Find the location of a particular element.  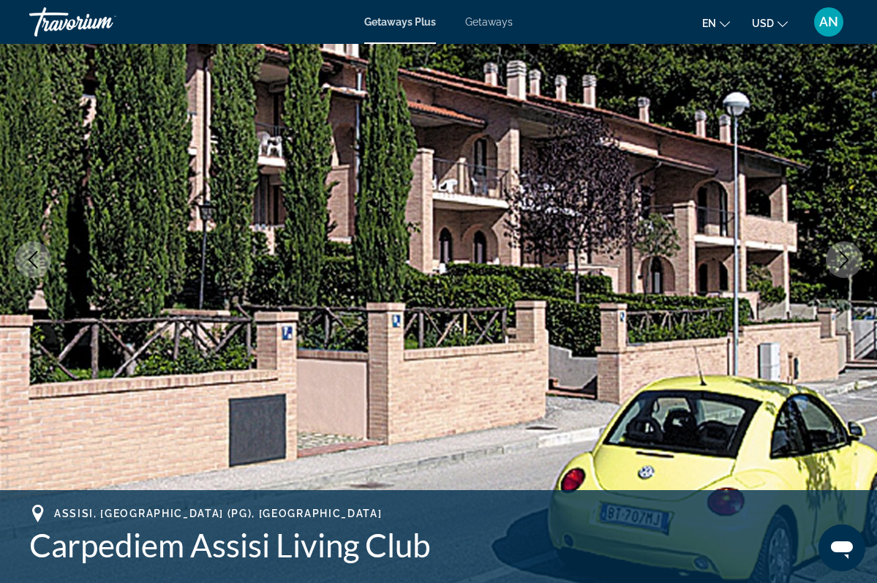

span: Getaways is located at coordinates (488, 22).